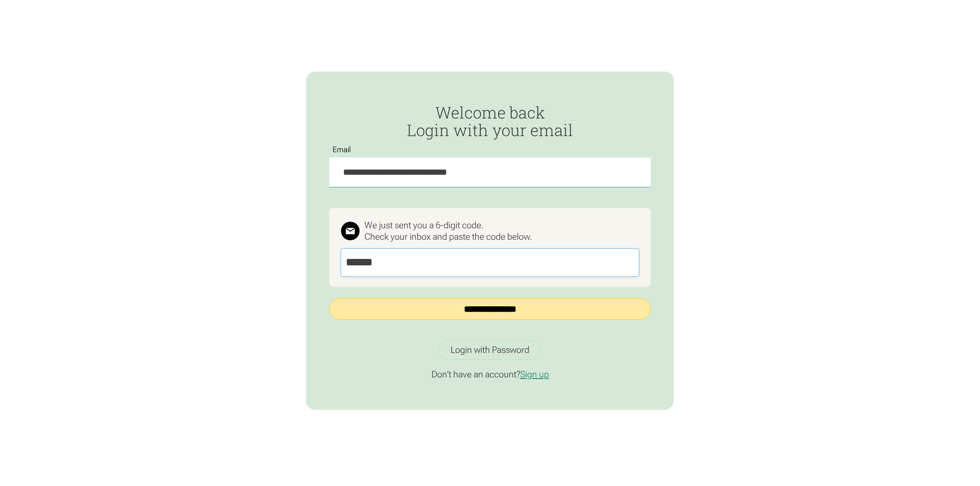 Image resolution: width=980 pixels, height=486 pixels. I want to click on label: Email, so click(342, 149).